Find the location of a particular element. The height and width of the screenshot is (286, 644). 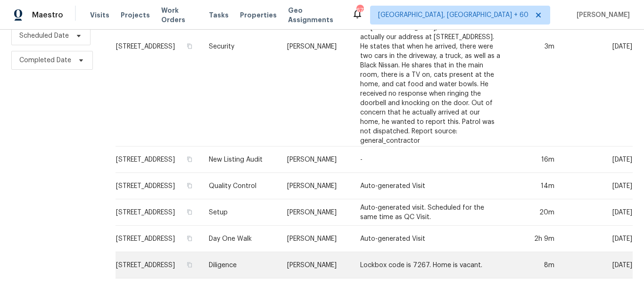

td: 14m is located at coordinates (535, 186).